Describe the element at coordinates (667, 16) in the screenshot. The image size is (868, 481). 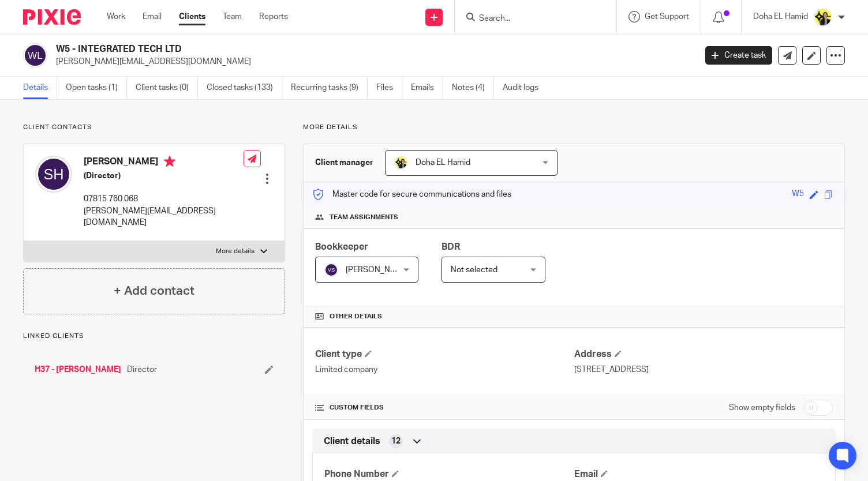
I see `span: Get Support` at that location.